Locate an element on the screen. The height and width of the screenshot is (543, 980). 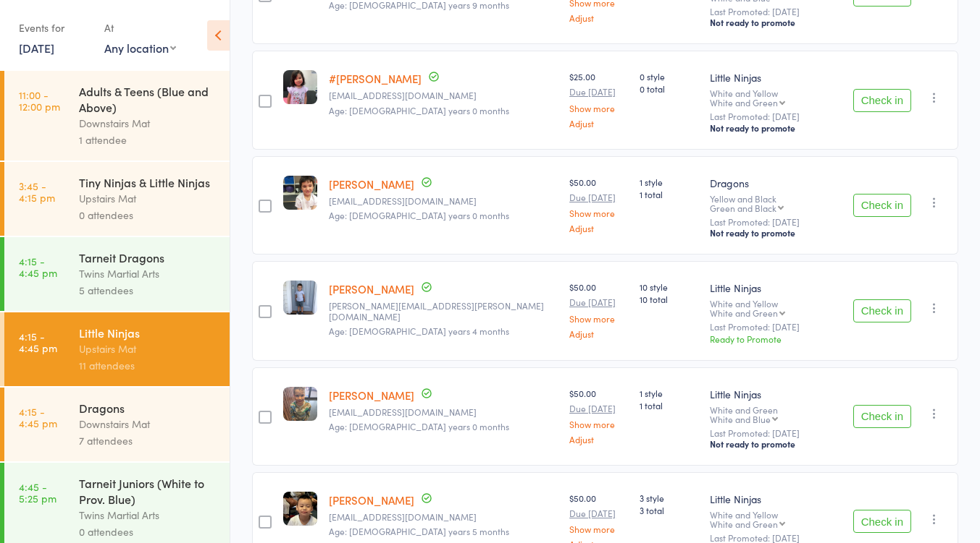
small: alice_spriggs@outlook.com is located at coordinates (443, 412).